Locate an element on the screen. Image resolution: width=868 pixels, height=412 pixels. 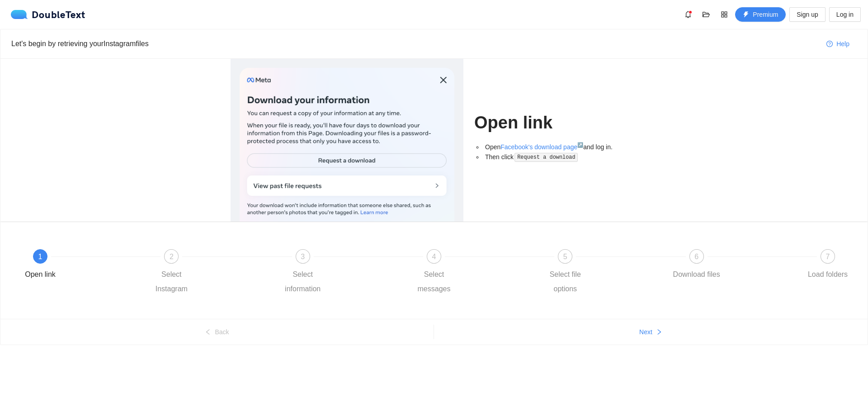
span: 6 is located at coordinates (696, 257).